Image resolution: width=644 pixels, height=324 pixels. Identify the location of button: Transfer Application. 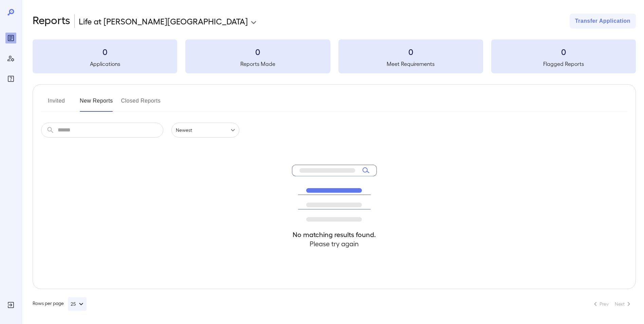
(602, 21).